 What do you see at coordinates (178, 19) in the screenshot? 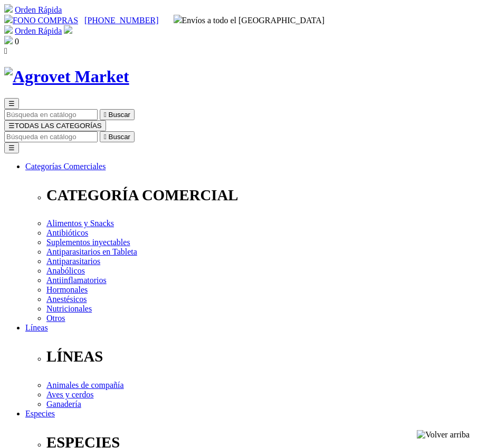
I see `img: delivery-truck.svg` at bounding box center [178, 19].